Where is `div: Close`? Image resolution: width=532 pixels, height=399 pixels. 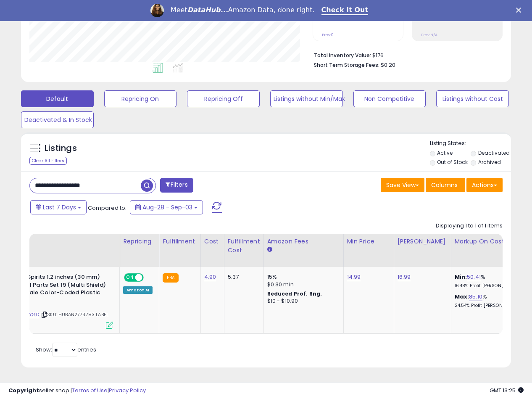
div: Close is located at coordinates (520, 10).